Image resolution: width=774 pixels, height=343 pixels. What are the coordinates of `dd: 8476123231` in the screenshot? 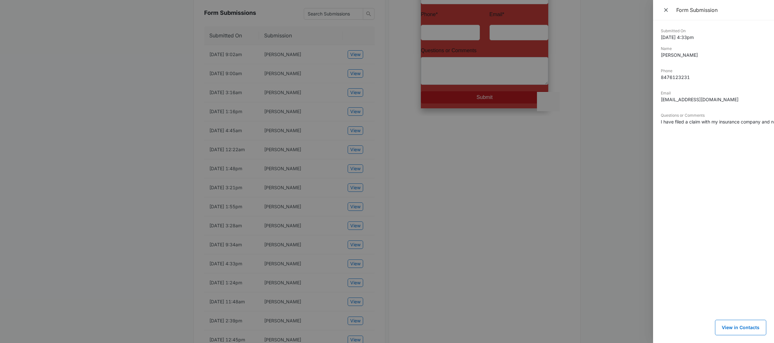 It's located at (713, 77).